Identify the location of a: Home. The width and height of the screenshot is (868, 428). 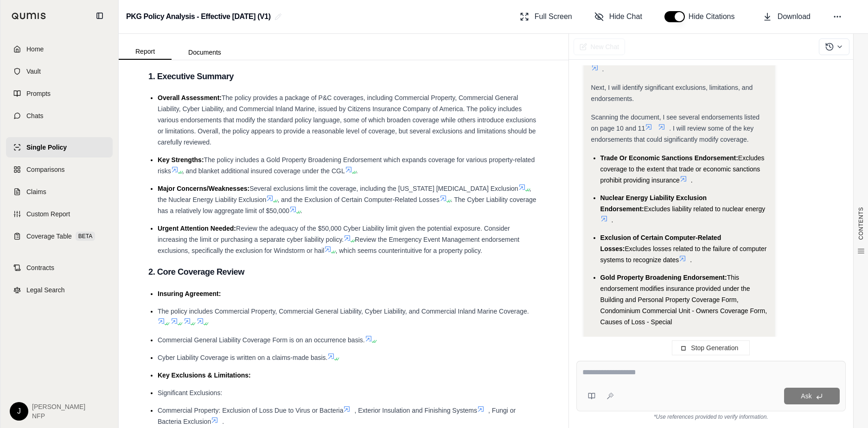
(59, 49).